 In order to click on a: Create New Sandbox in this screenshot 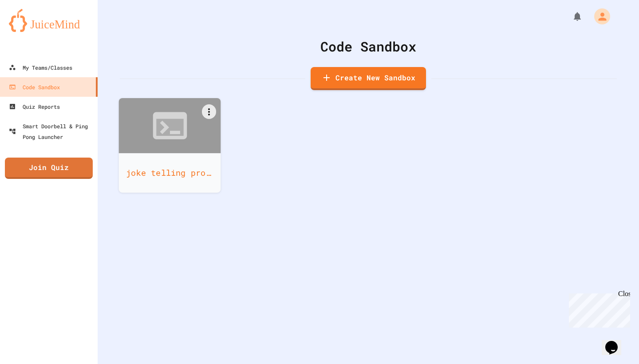, I will do `click(368, 78)`.